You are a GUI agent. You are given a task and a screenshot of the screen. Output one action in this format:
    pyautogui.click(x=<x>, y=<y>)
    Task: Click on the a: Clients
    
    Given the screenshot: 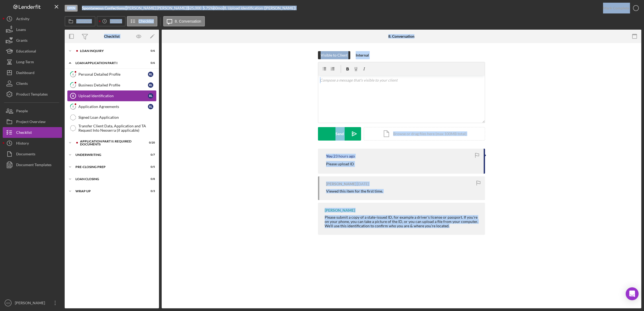 What is the action you would take?
    pyautogui.click(x=32, y=83)
    